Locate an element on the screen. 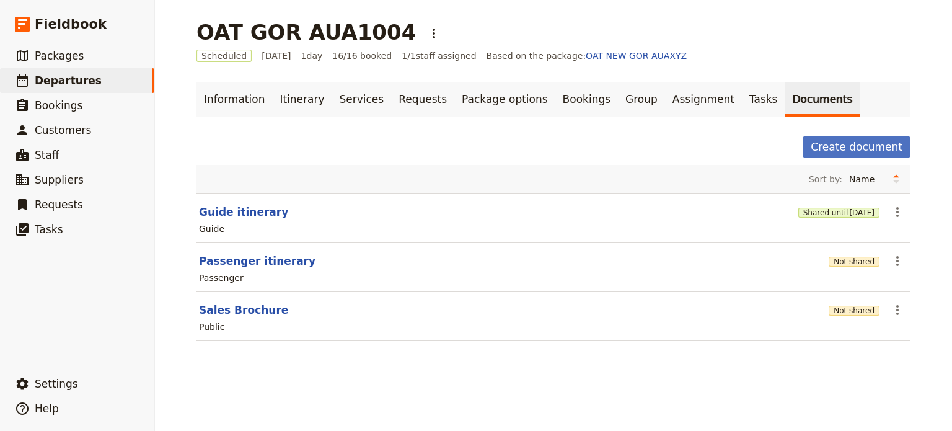  span: Fieldbook is located at coordinates (71, 24).